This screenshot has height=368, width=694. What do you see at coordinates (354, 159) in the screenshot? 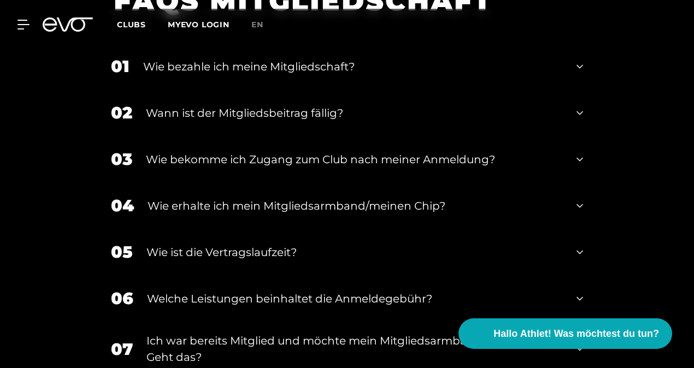
I see `div: Wie bekomme ich Zugang zum Club nach meiner Anmeldung?` at bounding box center [354, 159].